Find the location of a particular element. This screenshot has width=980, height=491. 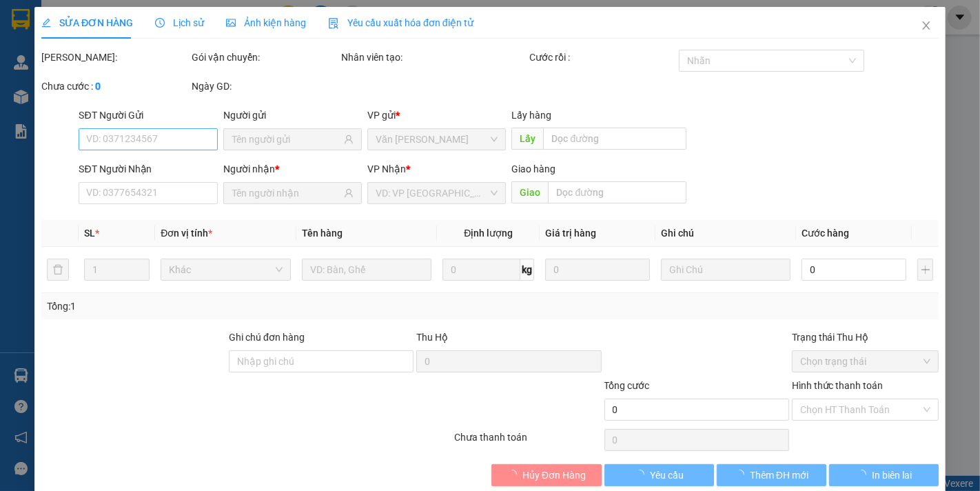

span: Tổng cước is located at coordinates (626, 385).